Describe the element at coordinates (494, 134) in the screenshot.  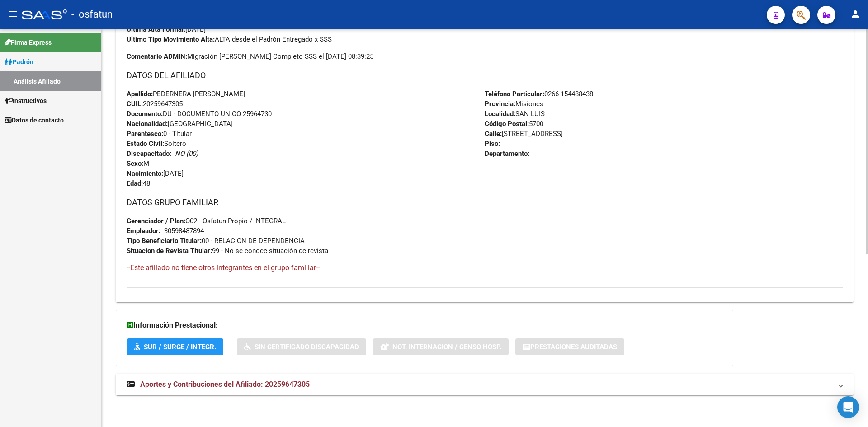
I see `strong: Calle:` at that location.